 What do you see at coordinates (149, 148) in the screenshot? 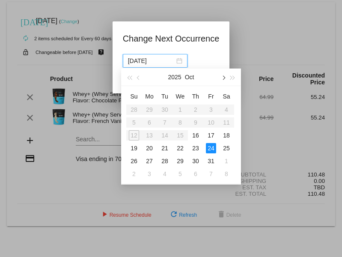
I see `div: 20` at bounding box center [149, 148].